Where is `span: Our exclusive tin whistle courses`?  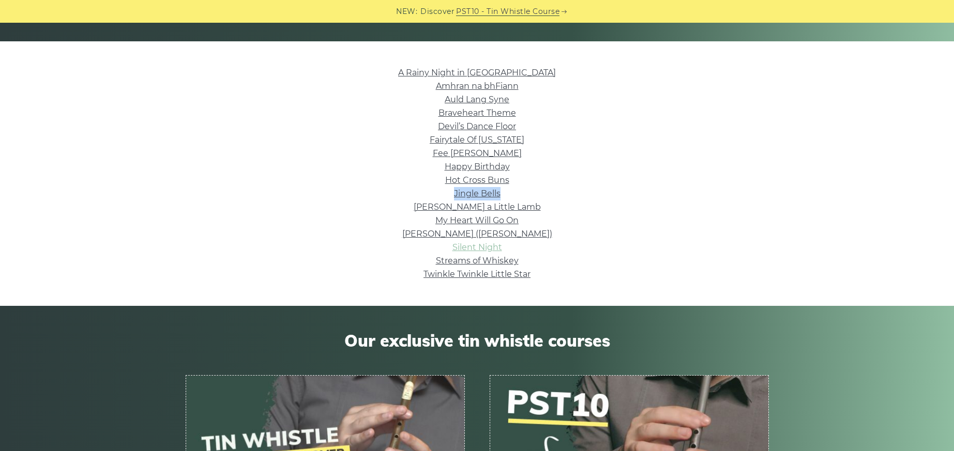
span: Our exclusive tin whistle courses is located at coordinates (477, 341).